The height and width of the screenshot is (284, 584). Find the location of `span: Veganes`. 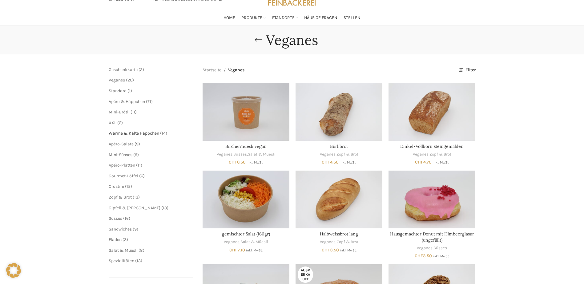

span: Veganes is located at coordinates (236, 70).